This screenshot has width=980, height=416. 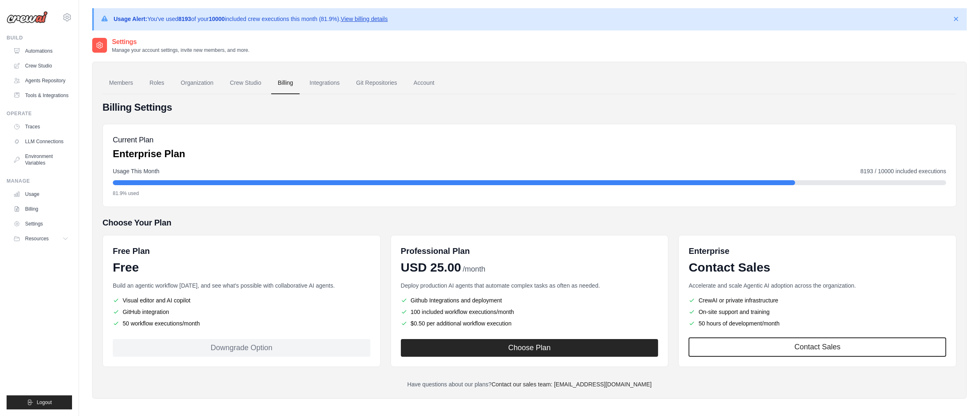 What do you see at coordinates (41, 224) in the screenshot?
I see `a: Settings` at bounding box center [41, 224].